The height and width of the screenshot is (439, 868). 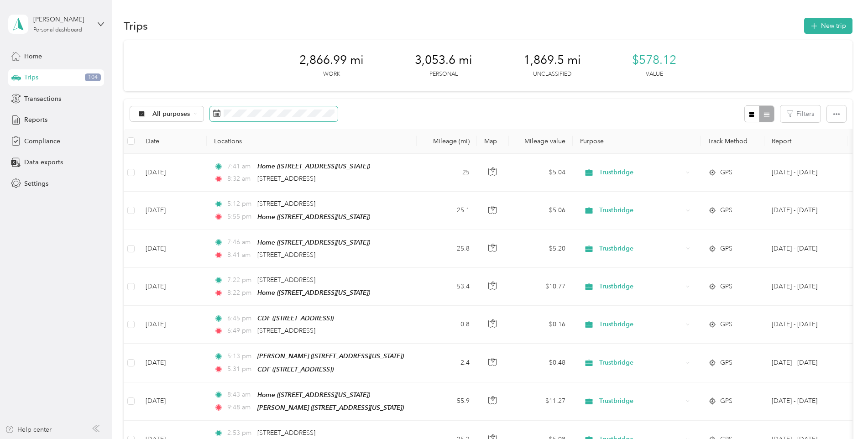 What do you see at coordinates (829, 26) in the screenshot?
I see `button: New trip` at bounding box center [829, 26].